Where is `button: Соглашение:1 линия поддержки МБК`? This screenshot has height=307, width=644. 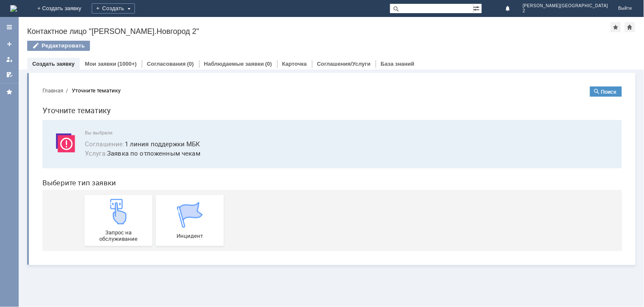 button: Соглашение:1 линия поддержки МБК is located at coordinates (107, 64).